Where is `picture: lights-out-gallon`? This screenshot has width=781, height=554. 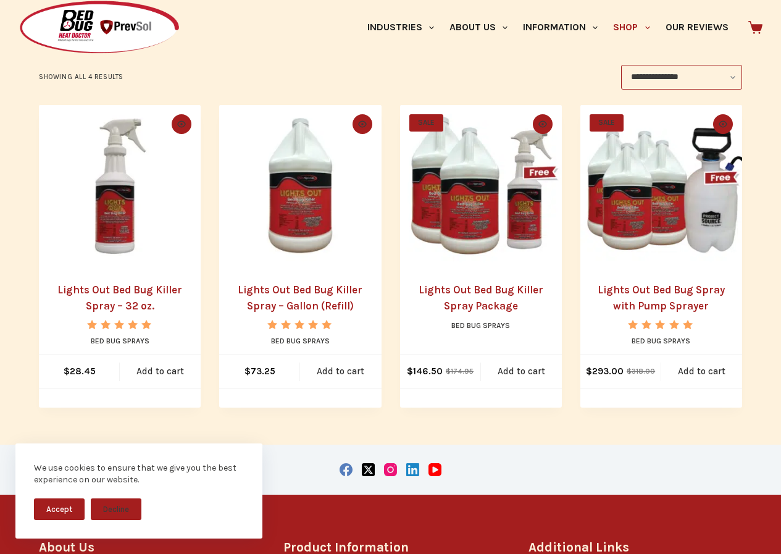
picture: lights-out-gallon is located at coordinates (300, 186).